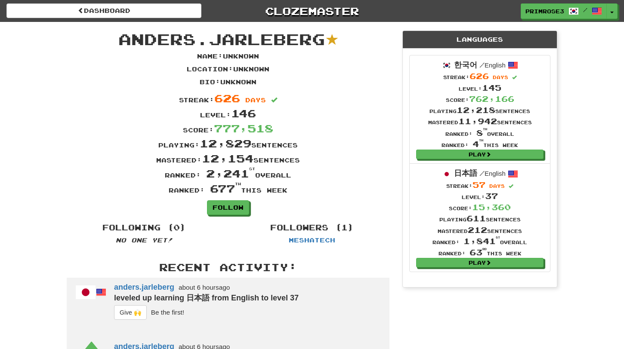 This screenshot has height=349, width=624. What do you see at coordinates (228, 143) in the screenshot?
I see `div: Playing: sentences` at bounding box center [228, 143].